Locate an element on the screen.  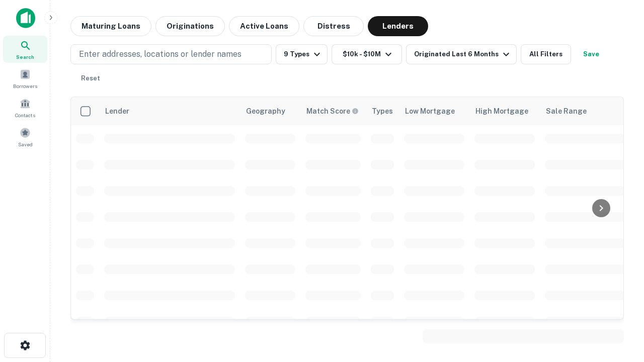
th: Types is located at coordinates (382, 111).